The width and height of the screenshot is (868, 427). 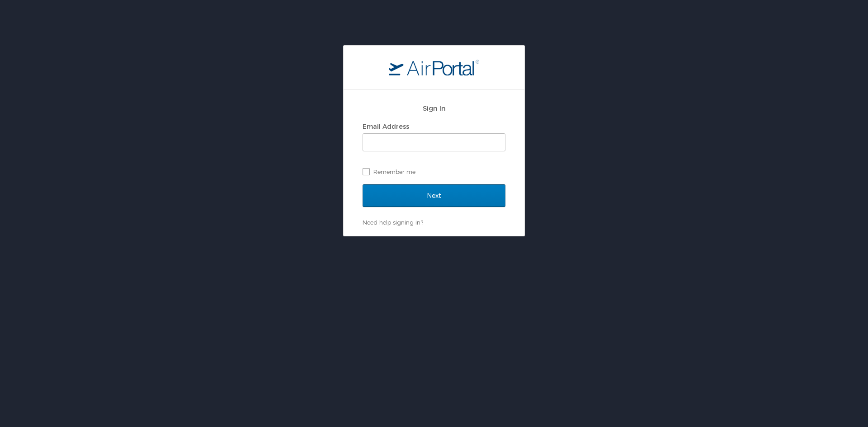 I want to click on input: Next, so click(x=434, y=195).